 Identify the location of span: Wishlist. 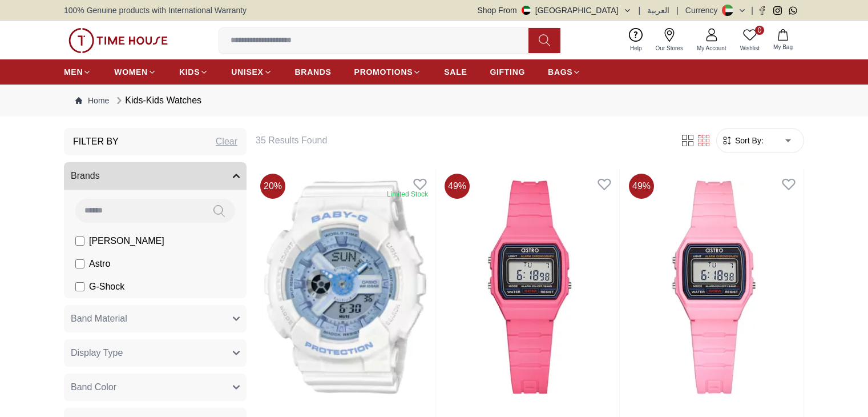
(750, 48).